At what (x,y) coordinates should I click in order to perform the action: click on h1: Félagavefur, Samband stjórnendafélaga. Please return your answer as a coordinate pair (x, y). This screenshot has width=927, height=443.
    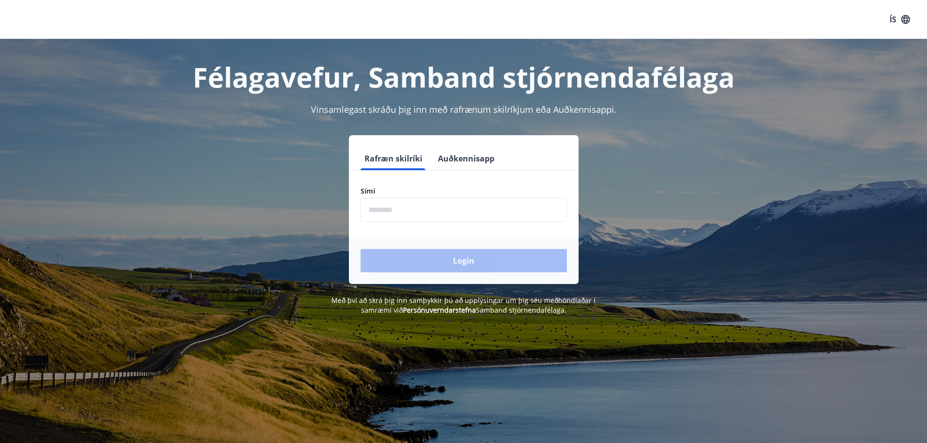
    Looking at the image, I should click on (464, 77).